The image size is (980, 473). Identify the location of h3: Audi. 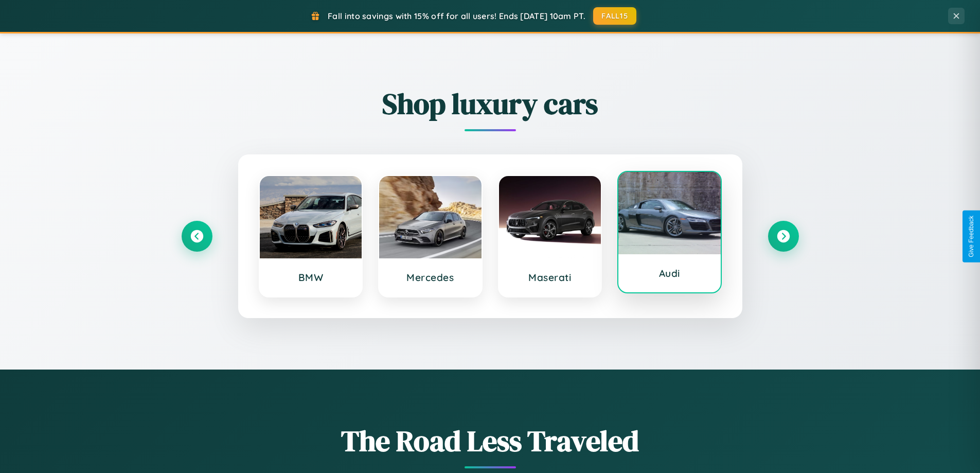
(669, 273).